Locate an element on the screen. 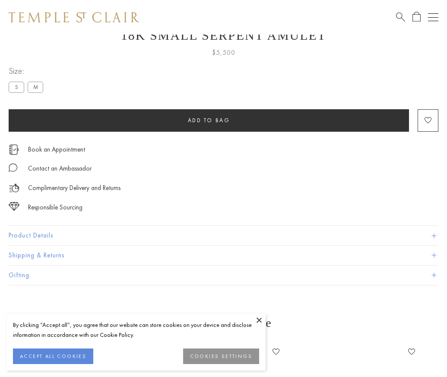 The width and height of the screenshot is (447, 377). img: icon_sourcing.svg is located at coordinates (14, 206).